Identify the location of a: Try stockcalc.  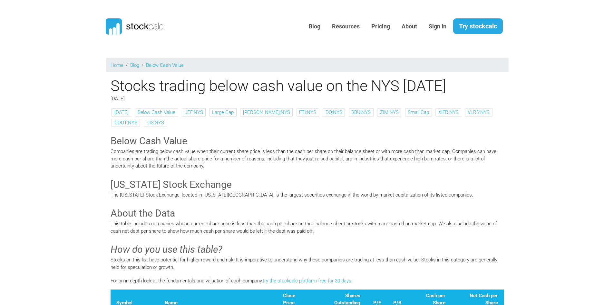
(478, 26).